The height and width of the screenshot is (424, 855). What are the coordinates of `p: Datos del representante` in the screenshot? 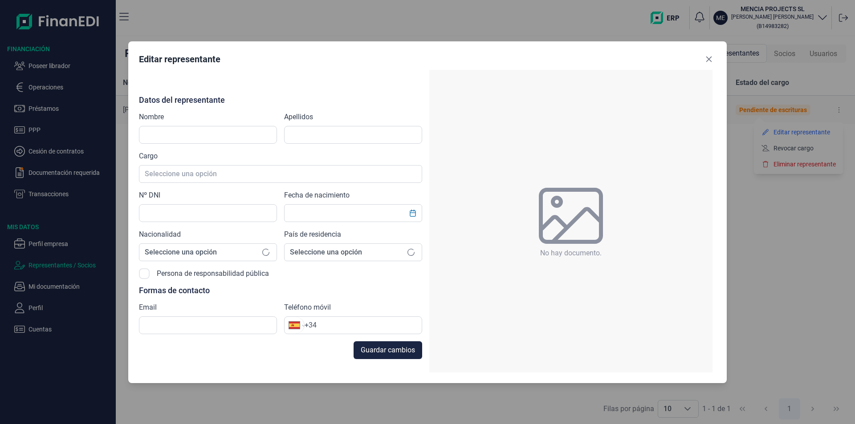 It's located at (280, 100).